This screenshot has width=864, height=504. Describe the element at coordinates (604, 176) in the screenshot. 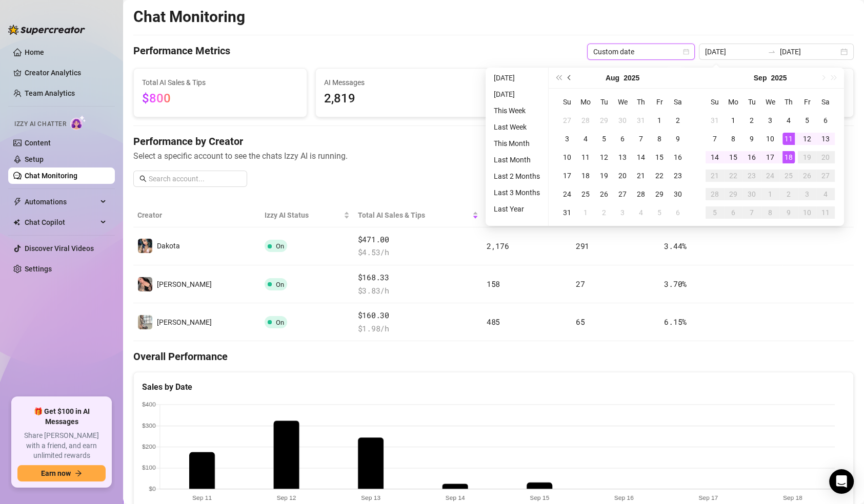

I see `div: 19` at that location.